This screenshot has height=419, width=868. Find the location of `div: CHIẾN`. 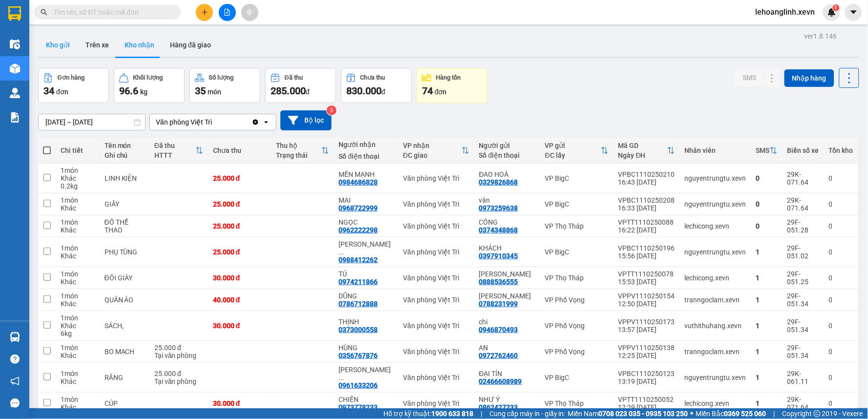

div: CHIẾN is located at coordinates (366, 400).